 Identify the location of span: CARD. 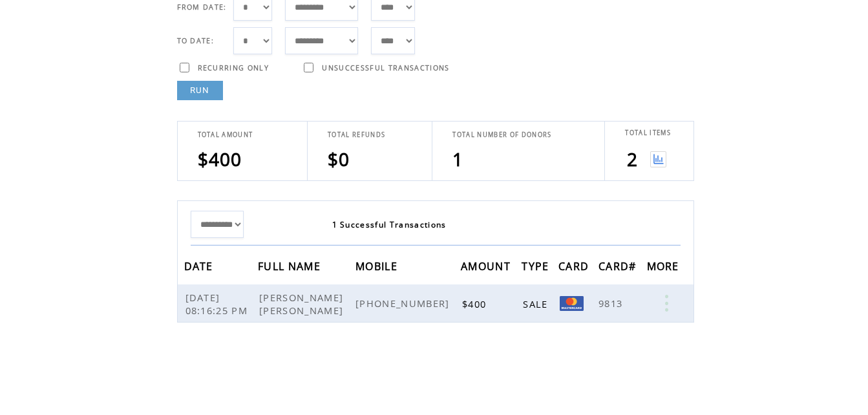
(575, 268).